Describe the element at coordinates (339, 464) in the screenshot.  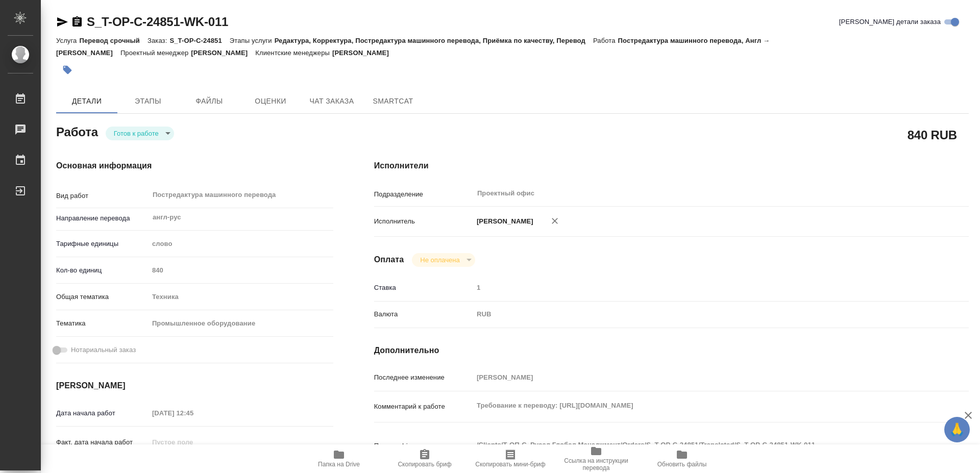
I see `span: Папка на Drive` at that location.